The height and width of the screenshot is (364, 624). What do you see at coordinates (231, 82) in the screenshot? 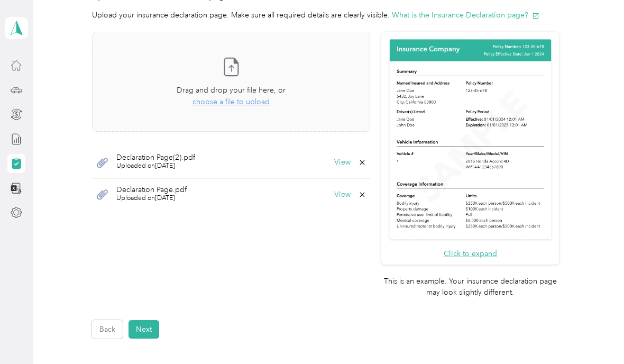
I see `span: Drag and drop your file here, orchoose a file to upload` at bounding box center [231, 82].